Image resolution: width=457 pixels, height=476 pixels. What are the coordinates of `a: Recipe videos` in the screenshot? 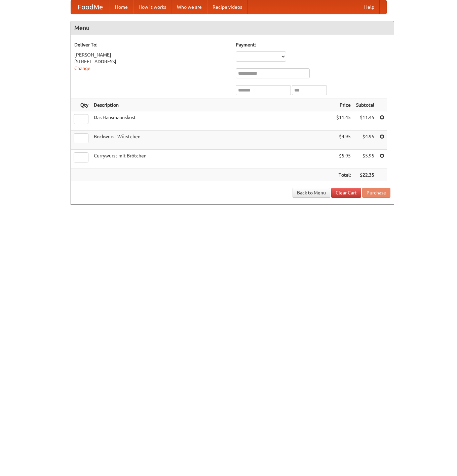 It's located at (228, 7).